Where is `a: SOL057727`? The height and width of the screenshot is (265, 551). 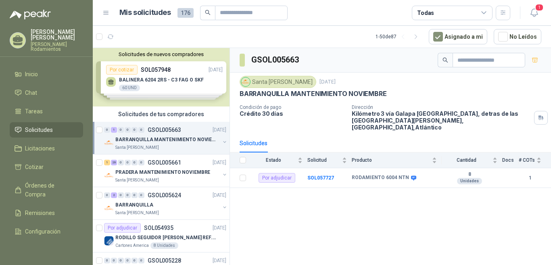
a: SOL057727 is located at coordinates (320, 178).